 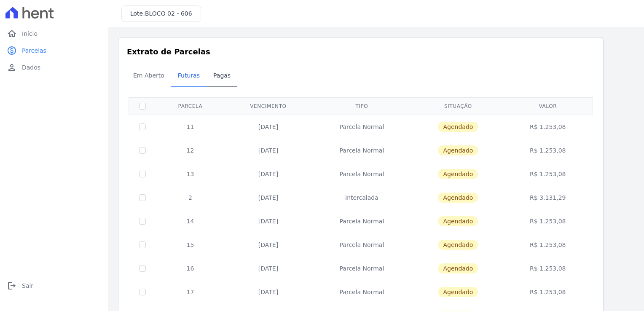 I want to click on span: Parcelas, so click(x=34, y=50).